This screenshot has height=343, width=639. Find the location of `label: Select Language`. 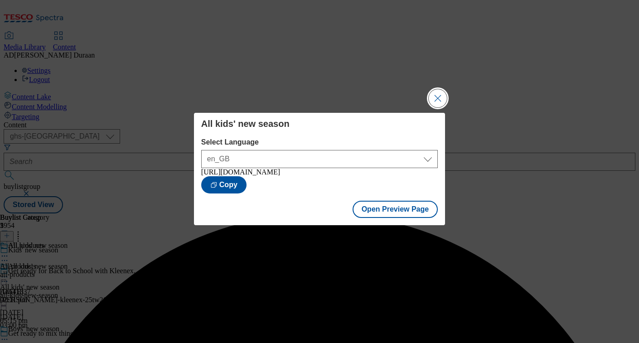

label: Select Language is located at coordinates (320, 142).